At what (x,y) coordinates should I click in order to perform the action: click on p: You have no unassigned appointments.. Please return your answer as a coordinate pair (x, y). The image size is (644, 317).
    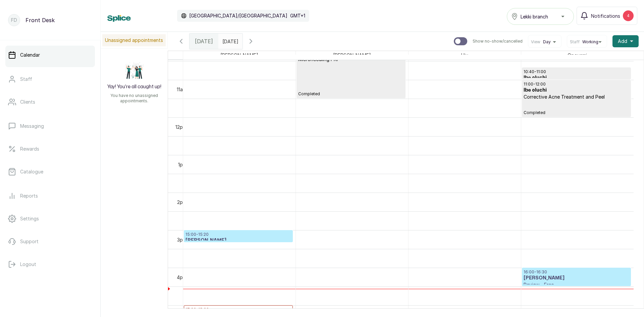
    Looking at the image, I should click on (134, 98).